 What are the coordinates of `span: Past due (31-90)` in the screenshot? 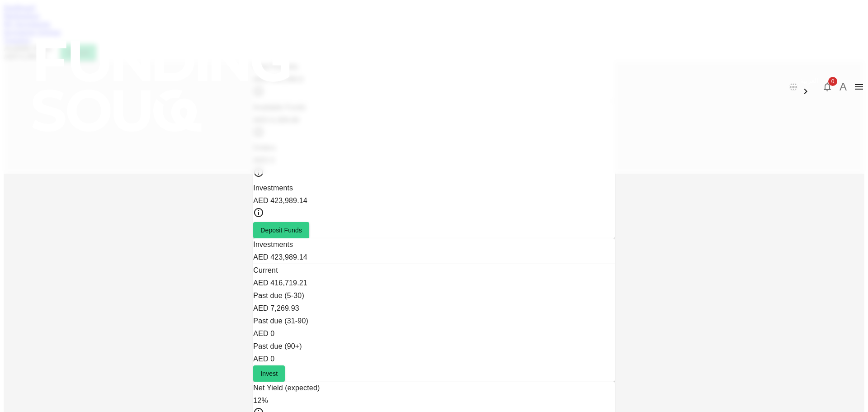 It's located at (281, 320).